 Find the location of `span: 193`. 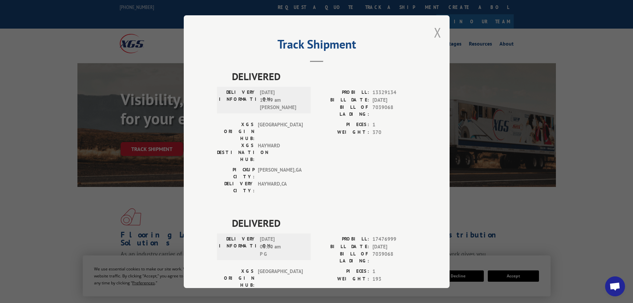

span: 193 is located at coordinates (394, 278).